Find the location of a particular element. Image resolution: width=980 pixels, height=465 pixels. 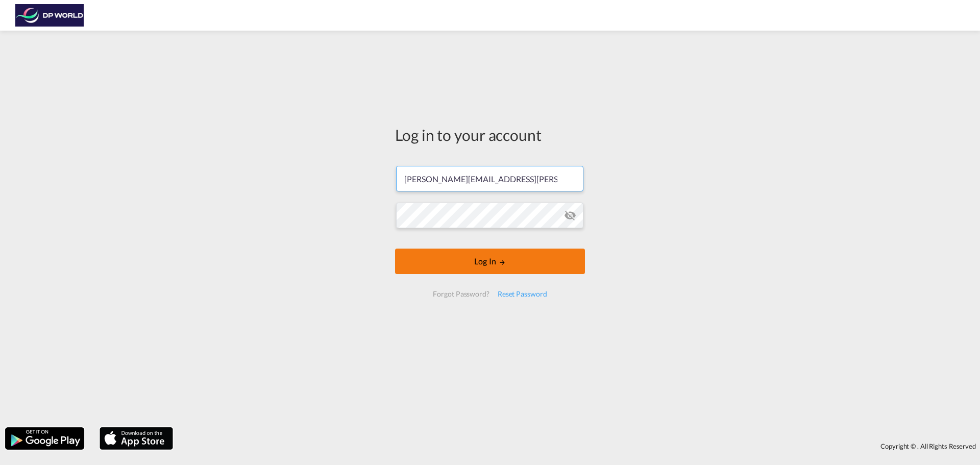

div: Copyright © . All Rights Reserved is located at coordinates (579, 446).